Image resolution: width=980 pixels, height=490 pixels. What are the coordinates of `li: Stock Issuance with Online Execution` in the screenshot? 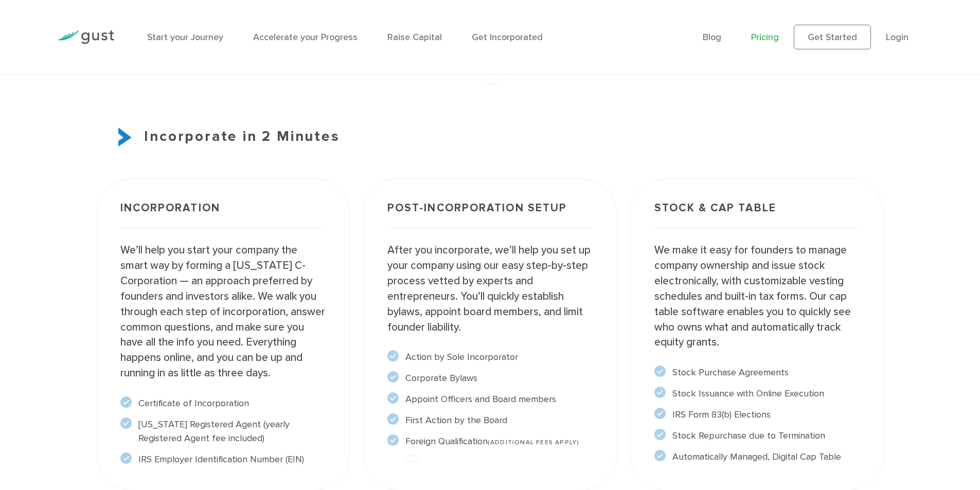 It's located at (757, 394).